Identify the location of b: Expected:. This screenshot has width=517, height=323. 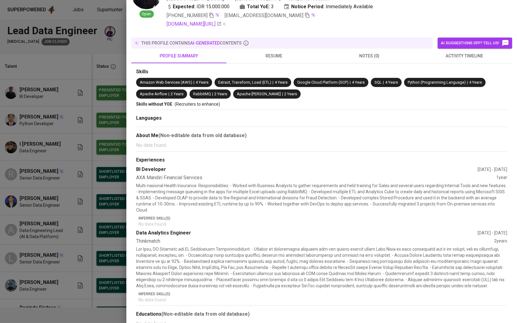
(184, 7).